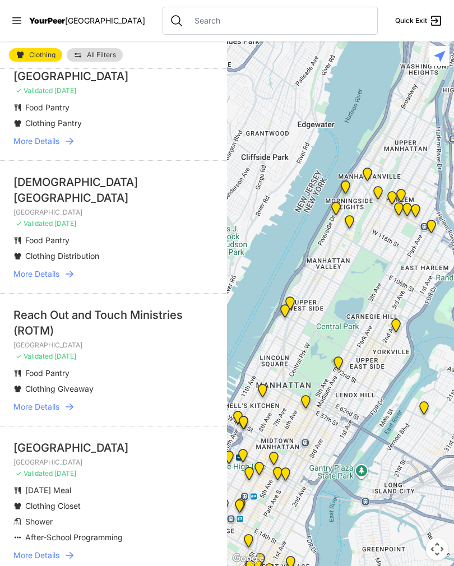 Image resolution: width=454 pixels, height=566 pixels. What do you see at coordinates (224, 507) in the screenshot?
I see `div: Church of the Village` at bounding box center [224, 507].